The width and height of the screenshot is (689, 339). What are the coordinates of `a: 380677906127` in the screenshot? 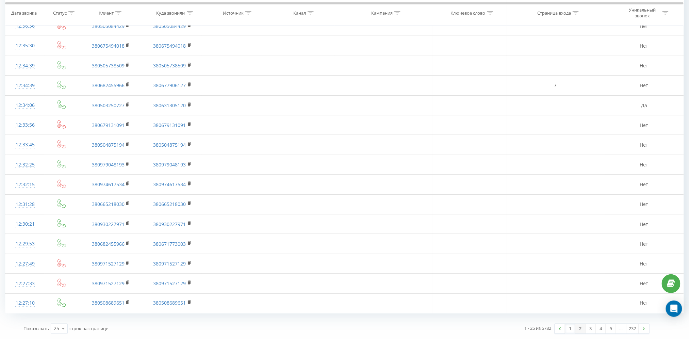 It's located at (170, 85).